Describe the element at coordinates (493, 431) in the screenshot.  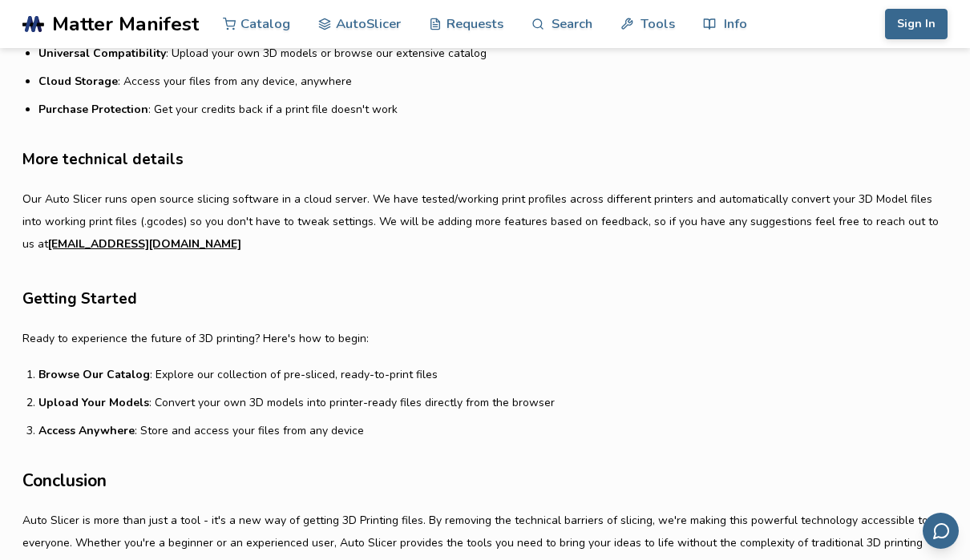
I see `li: : Store and access your files from any device` at that location.